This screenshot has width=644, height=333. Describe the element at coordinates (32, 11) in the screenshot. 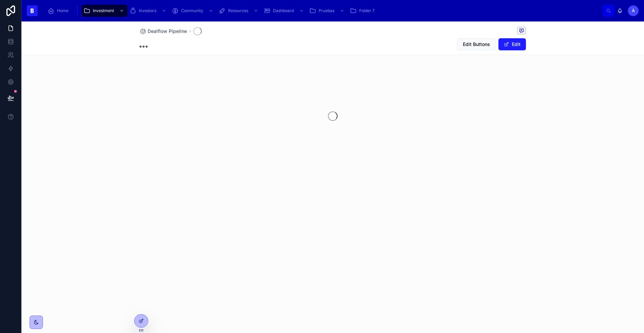

I see `img: App logo` at that location.